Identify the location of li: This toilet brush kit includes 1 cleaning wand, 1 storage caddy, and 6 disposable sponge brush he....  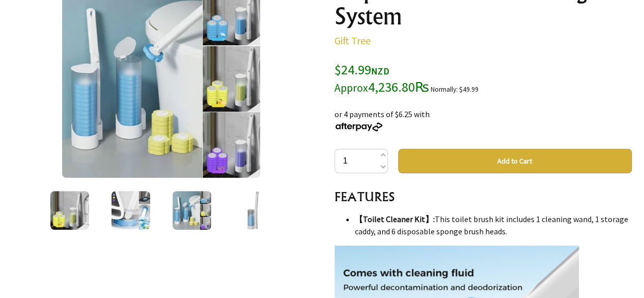
(494, 225).